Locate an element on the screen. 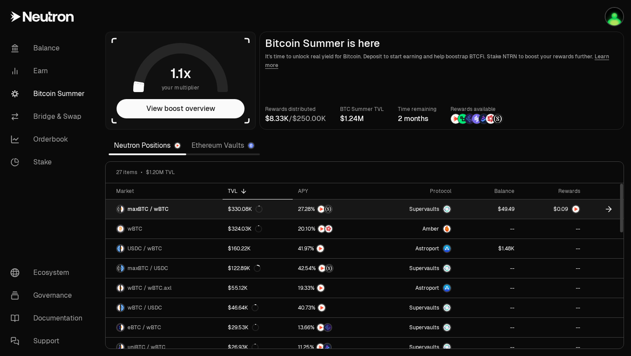 This screenshot has height=356, width=631. img: Supervaults is located at coordinates (447, 268).